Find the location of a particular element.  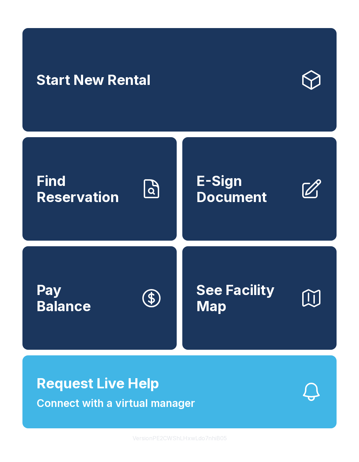

button: Request Live HelpConnect with a virtual manager is located at coordinates (180, 392).